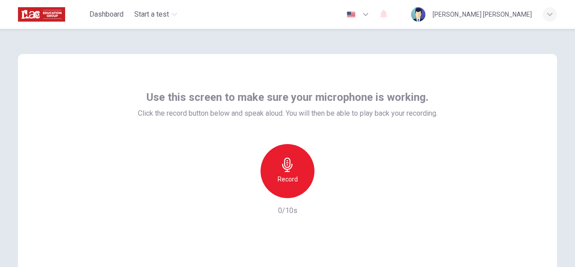 The width and height of the screenshot is (575, 267). What do you see at coordinates (107, 14) in the screenshot?
I see `a: Dashboard` at bounding box center [107, 14].